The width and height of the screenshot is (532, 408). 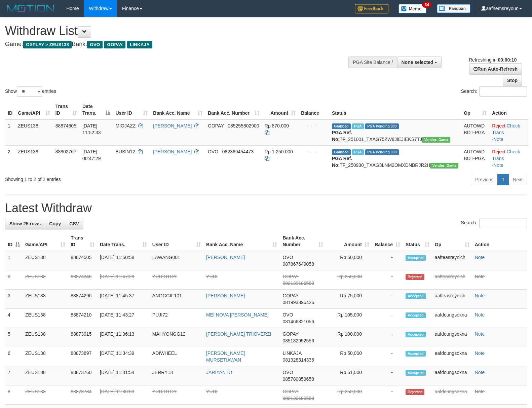 What do you see at coordinates (512, 80) in the screenshot?
I see `a: Stop` at bounding box center [512, 80].